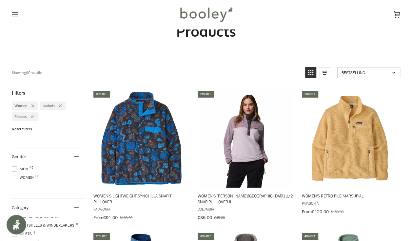  I want to click on span: 45, so click(31, 168).